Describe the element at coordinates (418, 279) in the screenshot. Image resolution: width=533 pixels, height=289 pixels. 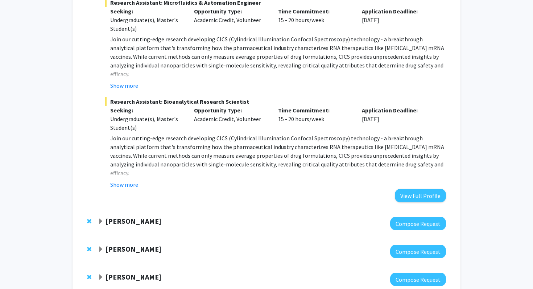
I see `button: Compose Request to Raj Mukherjee` at that location.